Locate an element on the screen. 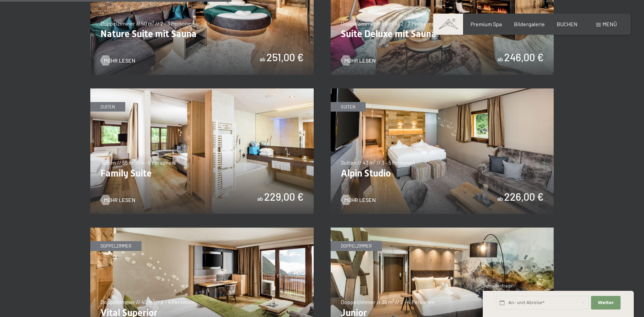 The height and width of the screenshot is (317, 644). img: Family Suite is located at coordinates (202, 151).